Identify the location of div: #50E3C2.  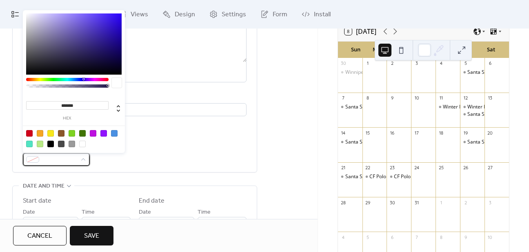
(29, 144).